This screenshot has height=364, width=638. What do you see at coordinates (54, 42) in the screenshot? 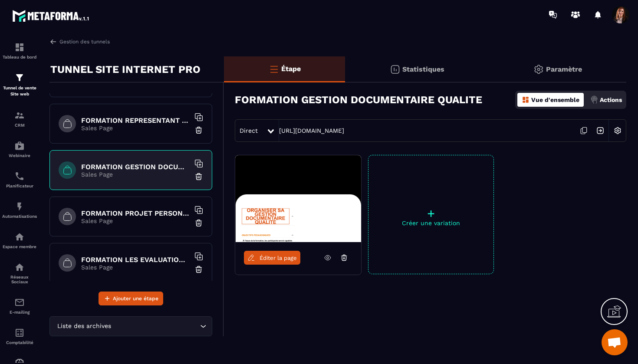
I see `img: arrow` at bounding box center [54, 42].